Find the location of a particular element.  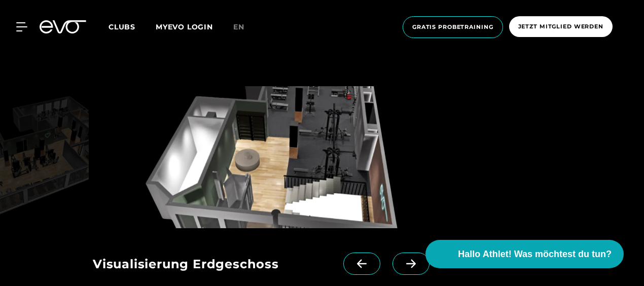

a: Gratis Probetraining is located at coordinates (453, 27).